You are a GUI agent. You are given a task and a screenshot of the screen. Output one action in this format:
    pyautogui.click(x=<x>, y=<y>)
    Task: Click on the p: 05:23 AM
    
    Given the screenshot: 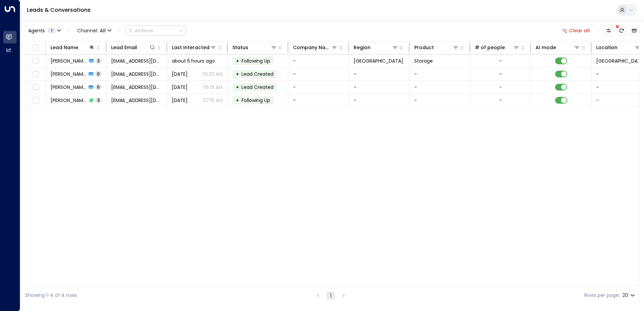 What is the action you would take?
    pyautogui.click(x=212, y=74)
    